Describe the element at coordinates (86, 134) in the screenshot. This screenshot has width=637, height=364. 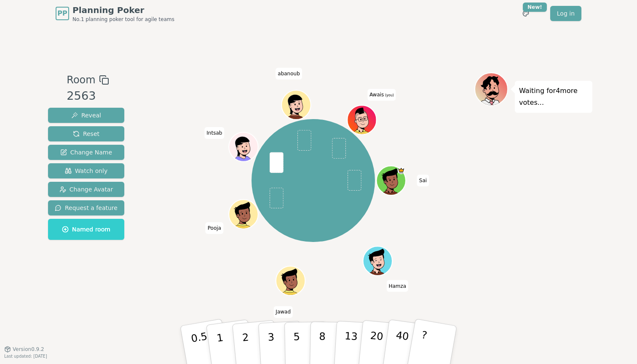
I see `span: Reset` at that location.